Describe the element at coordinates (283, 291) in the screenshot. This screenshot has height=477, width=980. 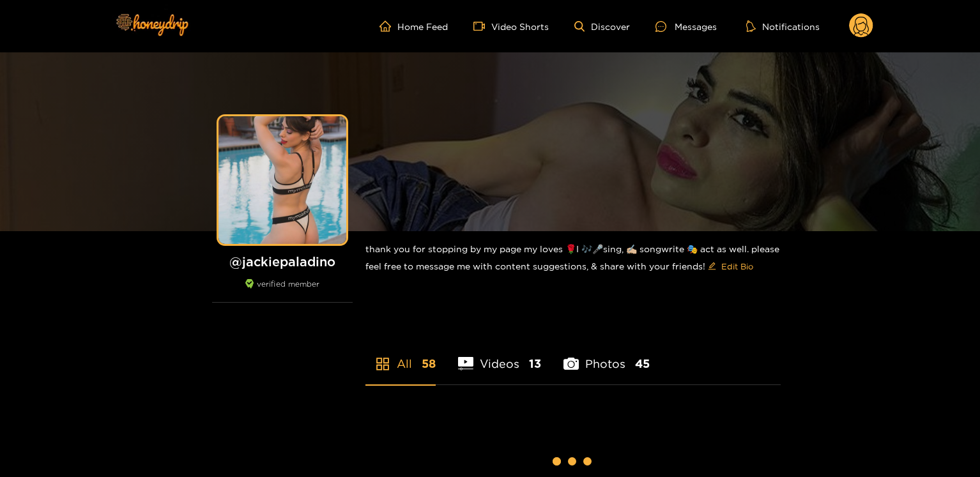
I see `div: verified member` at that location.